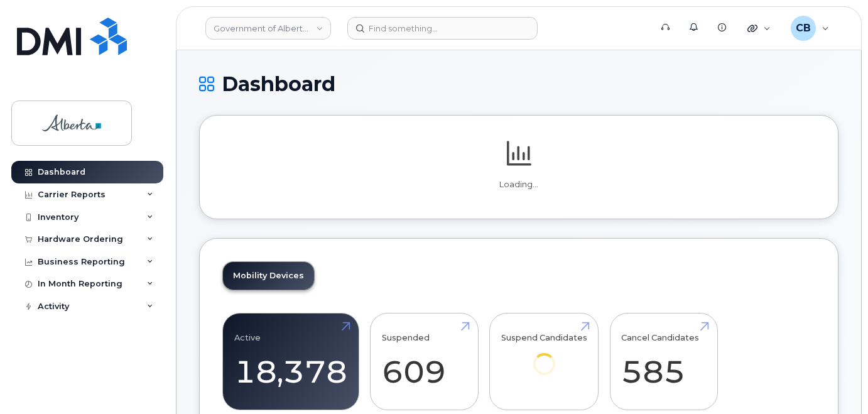  What do you see at coordinates (544, 356) in the screenshot?
I see `a: Suspend Candidates` at bounding box center [544, 356].